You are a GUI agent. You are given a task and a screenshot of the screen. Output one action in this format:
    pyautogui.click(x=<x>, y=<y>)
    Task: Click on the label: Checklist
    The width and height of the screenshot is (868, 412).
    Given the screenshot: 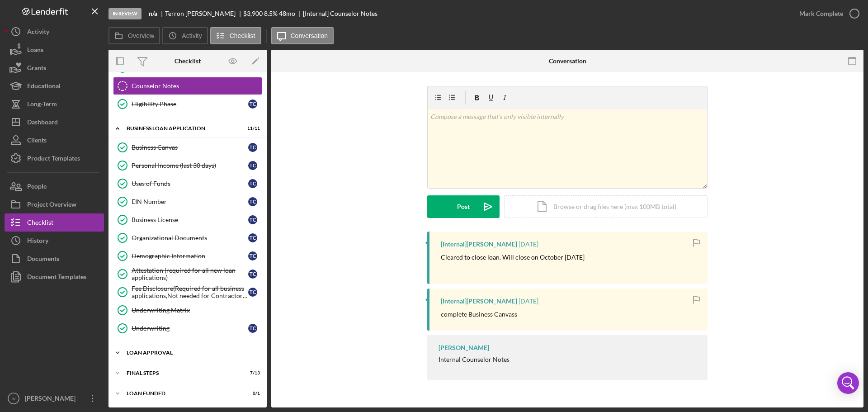 What is the action you would take?
    pyautogui.click(x=242, y=35)
    